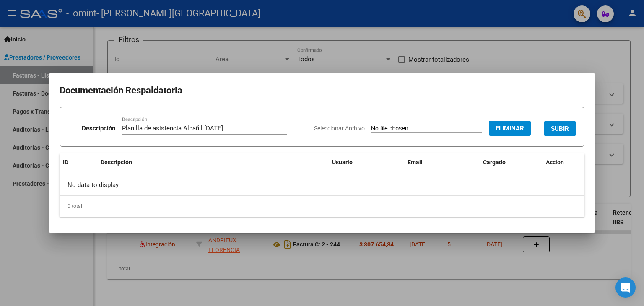 The height and width of the screenshot is (306, 644). What do you see at coordinates (98, 128) in the screenshot?
I see `p: Descripción` at bounding box center [98, 128].